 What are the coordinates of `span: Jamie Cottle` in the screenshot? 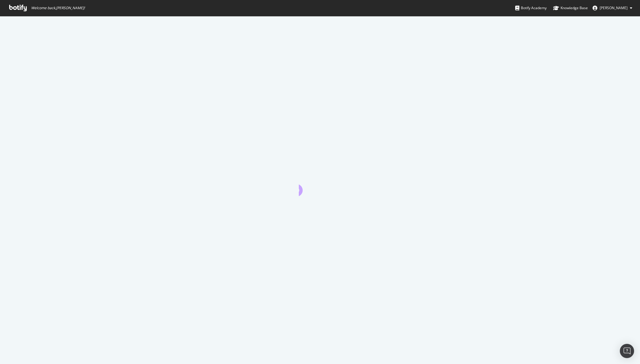 It's located at (614, 7).